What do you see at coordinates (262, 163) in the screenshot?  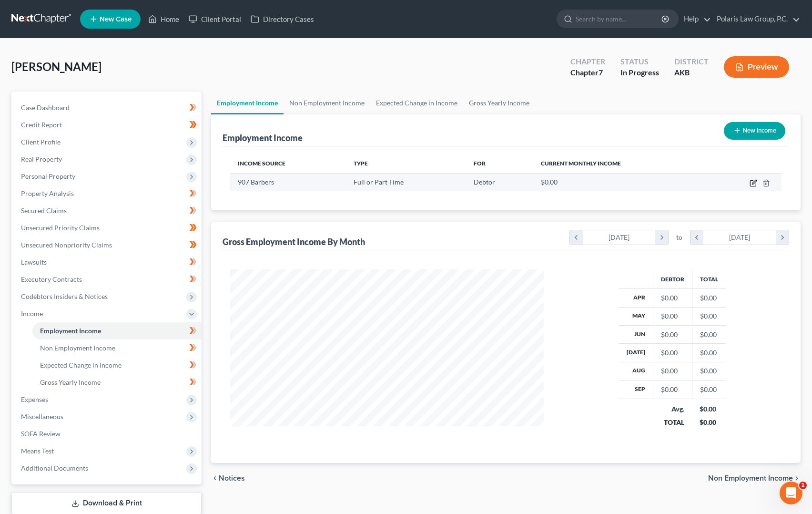 I see `span: Income Source` at bounding box center [262, 163].